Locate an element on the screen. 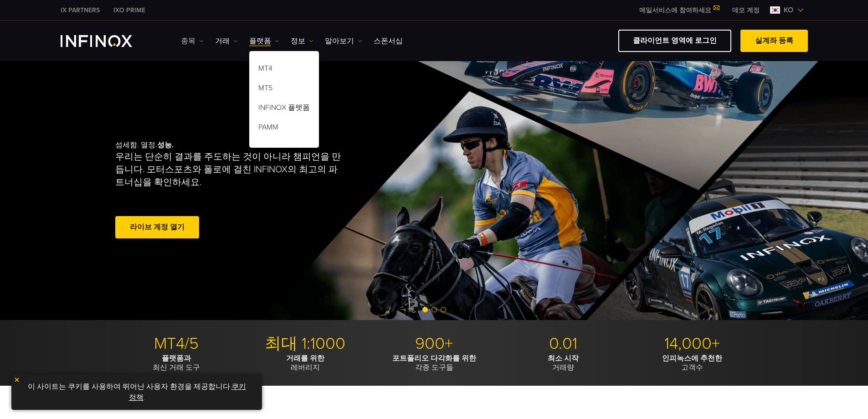  p: 우리는 단순히 결과를 주도하는 것이 아니라 챔피언을 만듭니다. 모터스포츠와 폴로에 걸친 INFINOX의 최고의 파트너십을 확인하세요. is located at coordinates (230, 170).